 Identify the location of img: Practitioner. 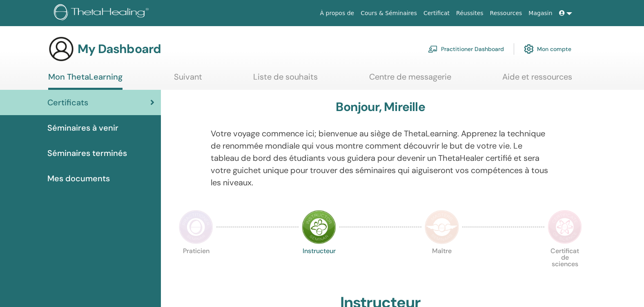
(196, 227).